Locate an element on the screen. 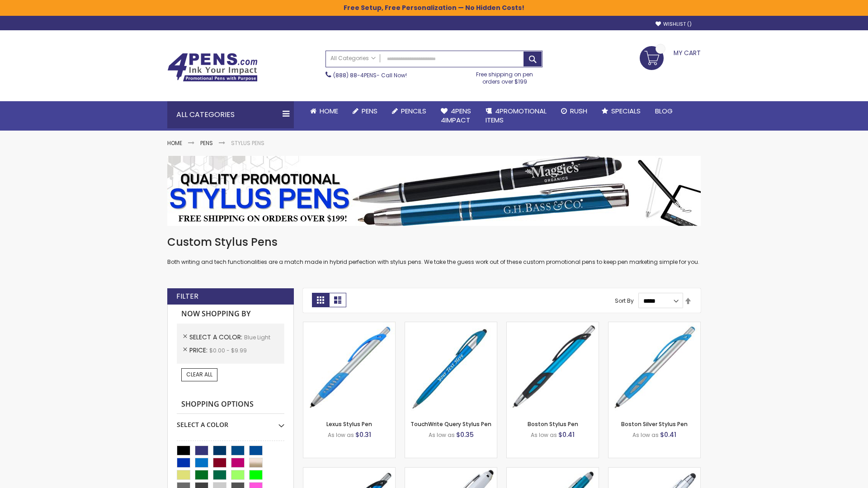 The image size is (868, 488). a: Specials is located at coordinates (621, 111).